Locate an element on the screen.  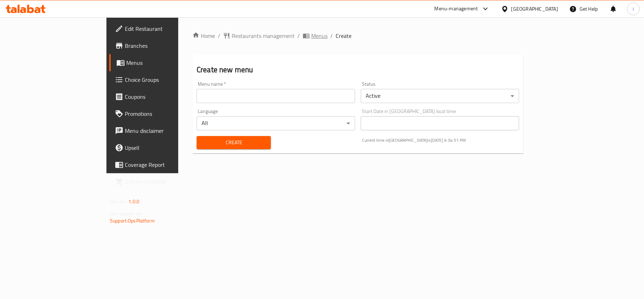
span: Upsell is located at coordinates (167, 148).